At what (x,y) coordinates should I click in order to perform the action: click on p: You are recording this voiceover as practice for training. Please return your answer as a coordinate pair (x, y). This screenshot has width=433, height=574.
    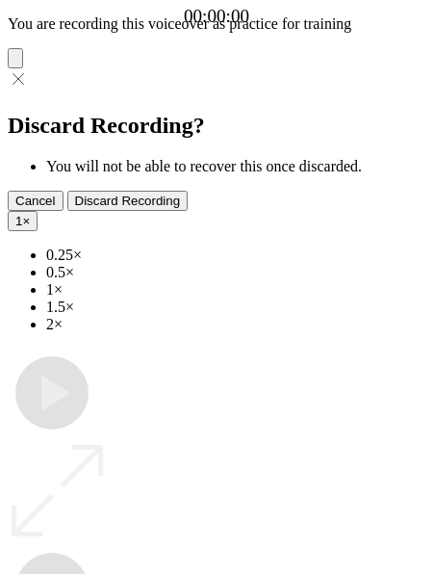
    Looking at the image, I should click on (217, 24).